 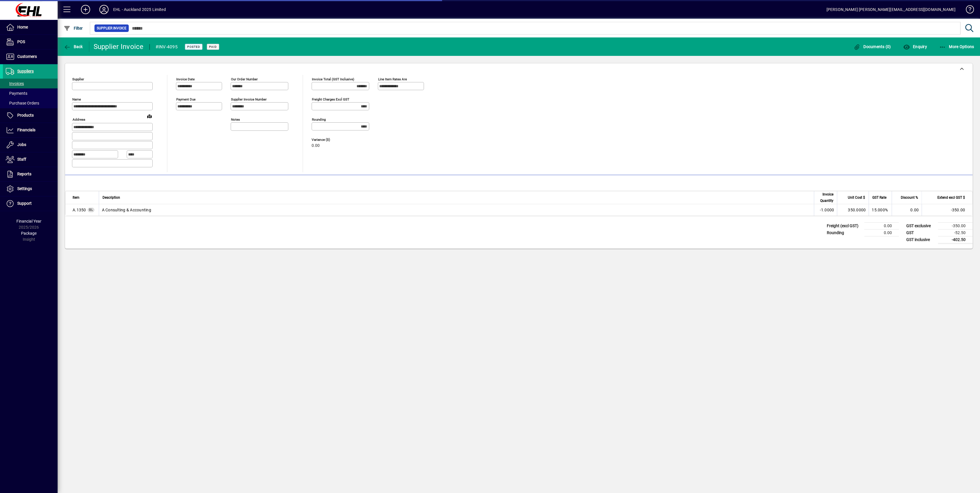 I want to click on a: Payments, so click(x=30, y=93).